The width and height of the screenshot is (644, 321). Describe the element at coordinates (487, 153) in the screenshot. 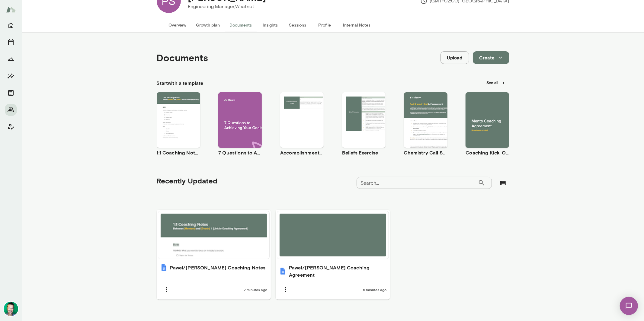

I see `h6: Coaching Kick-Off | Coaching Agreement` at that location.